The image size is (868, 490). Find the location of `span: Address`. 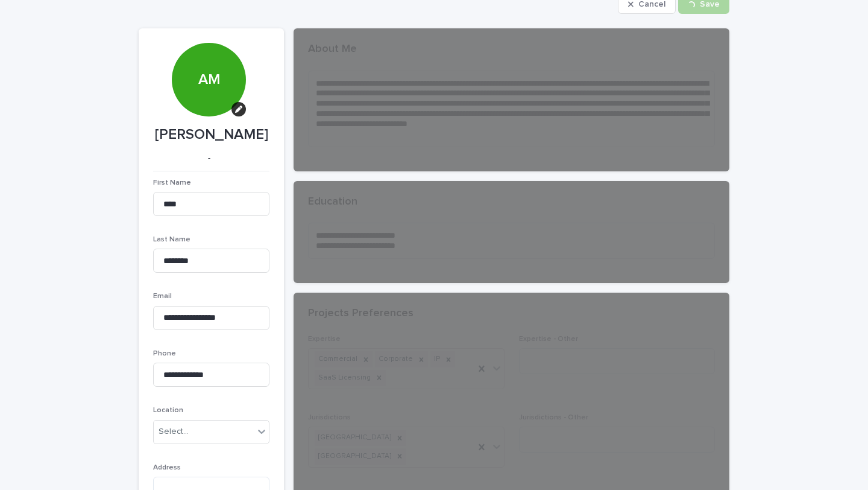

span: Address is located at coordinates (167, 468).